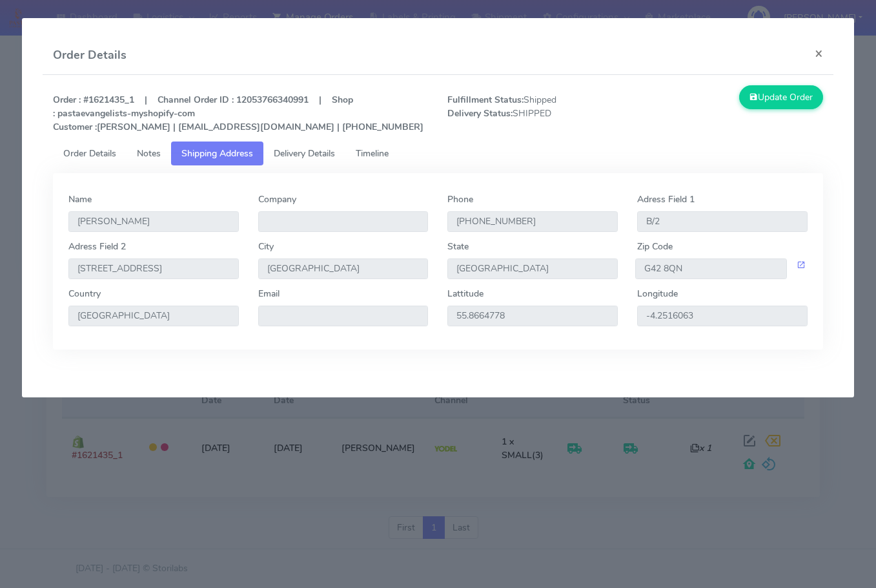 This screenshot has height=588, width=876. Describe the element at coordinates (97, 246) in the screenshot. I see `label: Adress Field 2` at that location.